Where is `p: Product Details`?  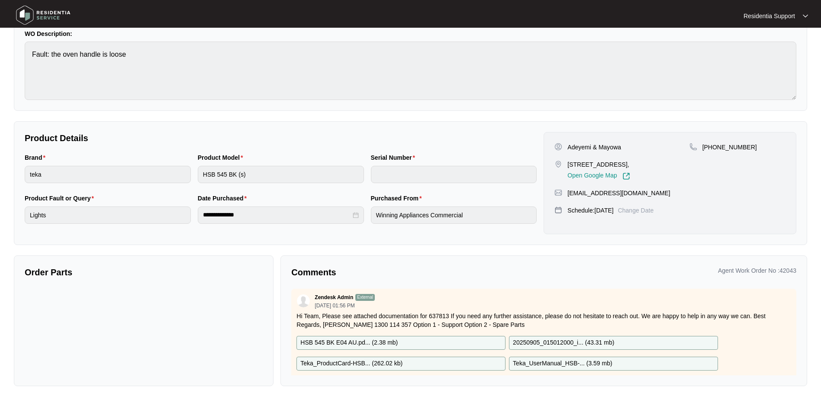 p: Product Details is located at coordinates (280, 138).